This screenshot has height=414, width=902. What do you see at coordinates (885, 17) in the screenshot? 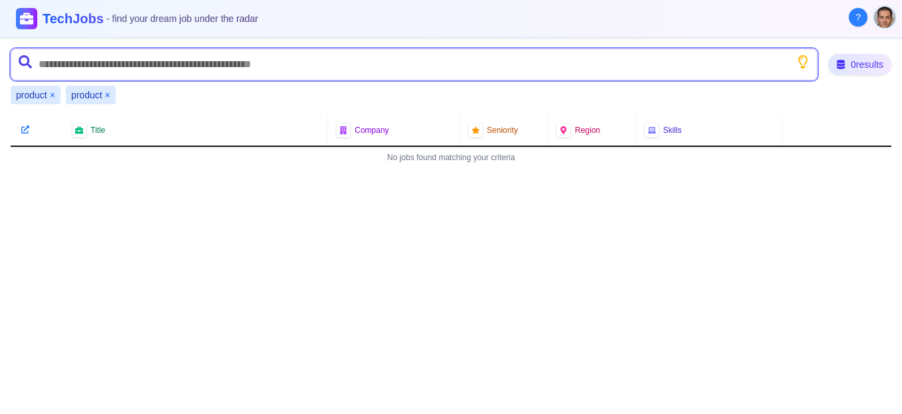
I see `img: User avatar` at bounding box center [885, 17].